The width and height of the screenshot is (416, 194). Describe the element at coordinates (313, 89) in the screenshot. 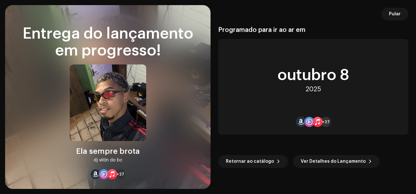

I see `div: 2025` at that location.